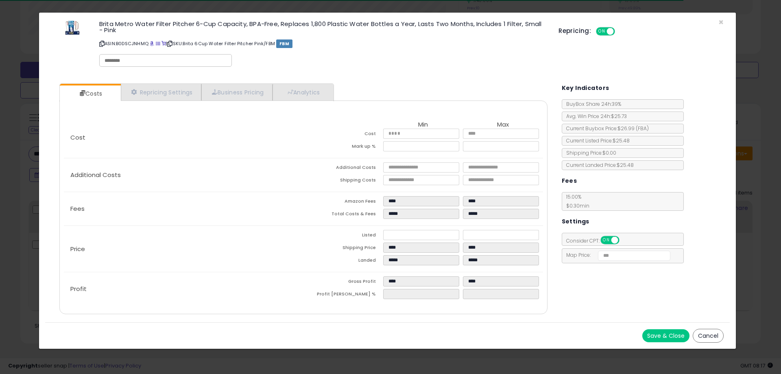 The height and width of the screenshot is (374, 781). Describe the element at coordinates (576, 221) in the screenshot. I see `h5: Settings` at that location.